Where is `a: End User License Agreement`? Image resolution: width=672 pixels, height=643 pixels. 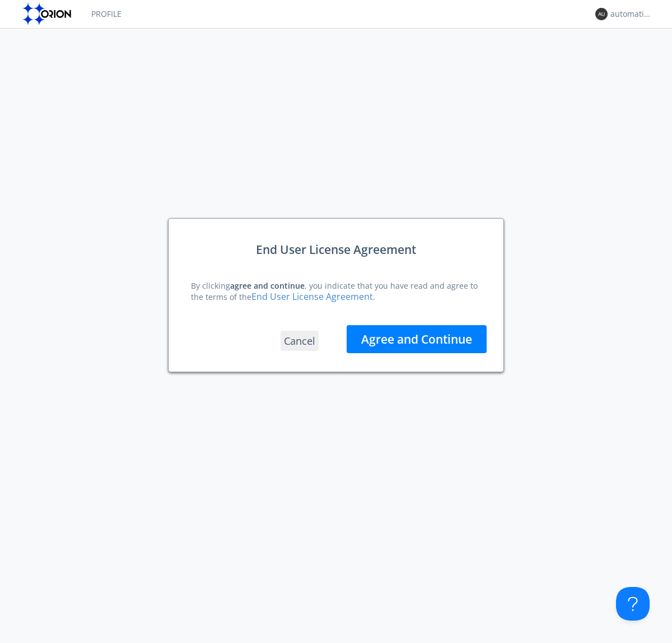 a: End User License Agreement is located at coordinates (312, 296).